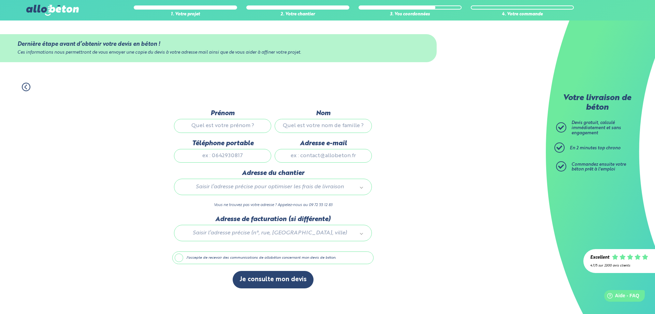 This screenshot has width=655, height=314. I want to click on label: Téléphone portable, so click(223, 143).